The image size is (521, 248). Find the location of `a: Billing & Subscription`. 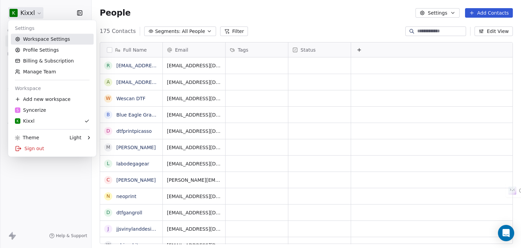

a: Billing & Subscription is located at coordinates (52, 61).